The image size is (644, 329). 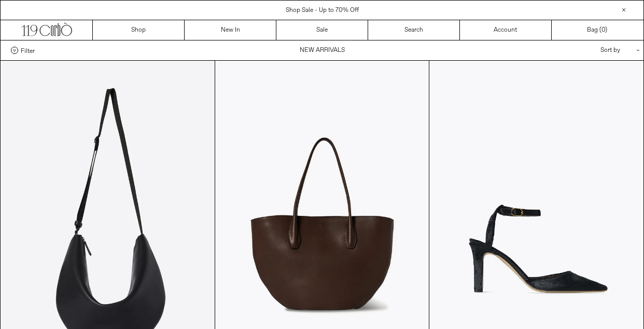 I want to click on a: Sale, so click(x=322, y=30).